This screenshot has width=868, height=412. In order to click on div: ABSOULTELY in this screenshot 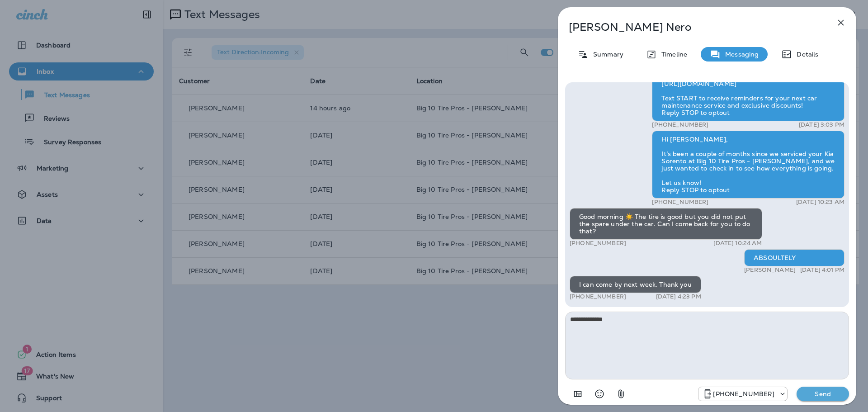, I will do `click(795, 258)`.